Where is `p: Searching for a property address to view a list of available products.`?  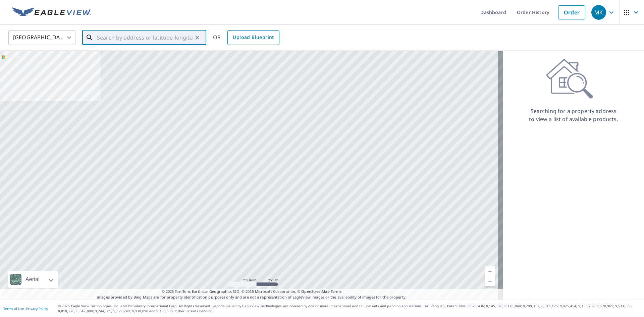 p: Searching for a property address to view a list of available products. is located at coordinates (574, 115).